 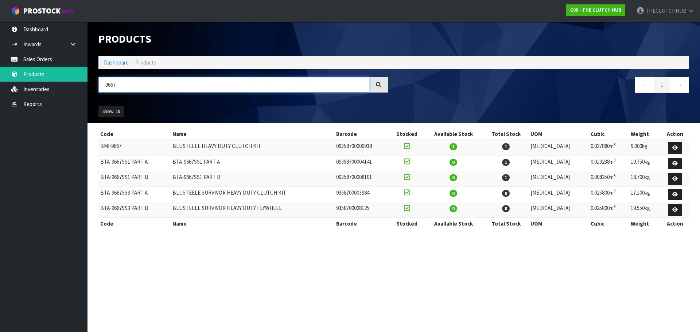 What do you see at coordinates (596, 10) in the screenshot?
I see `strong: C09 - THE CLUTCH HUB` at bounding box center [596, 10].